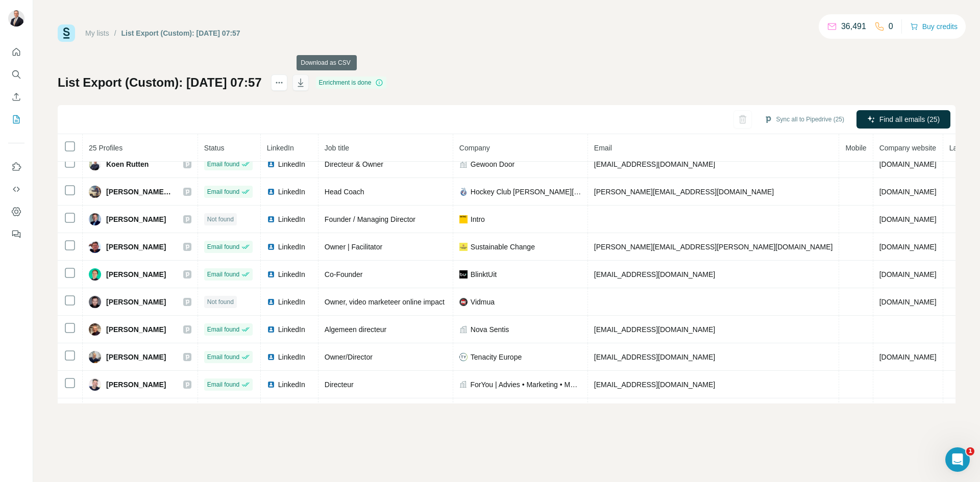 The height and width of the screenshot is (482, 980). I want to click on span: Company website, so click(908, 148).